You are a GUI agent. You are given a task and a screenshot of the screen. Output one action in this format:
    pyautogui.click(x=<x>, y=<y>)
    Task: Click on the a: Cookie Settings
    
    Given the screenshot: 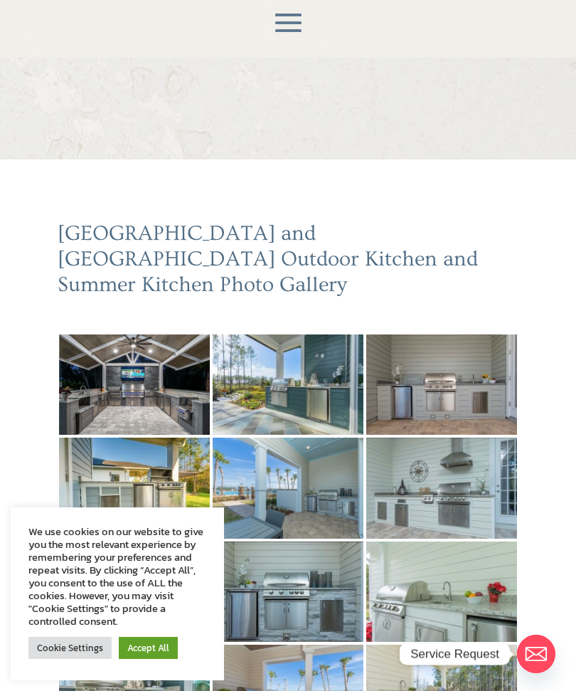 What is the action you would take?
    pyautogui.click(x=70, y=647)
    